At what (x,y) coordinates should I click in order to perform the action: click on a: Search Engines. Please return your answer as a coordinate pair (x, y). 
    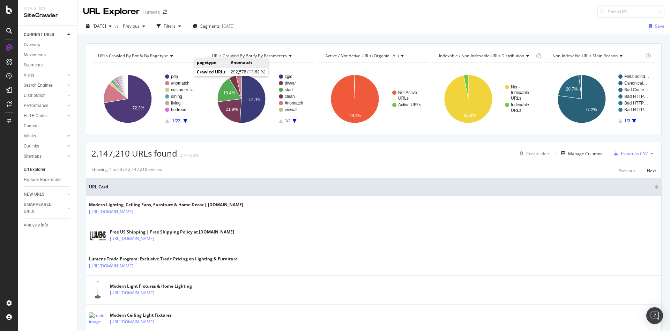
    Looking at the image, I should click on (44, 85).